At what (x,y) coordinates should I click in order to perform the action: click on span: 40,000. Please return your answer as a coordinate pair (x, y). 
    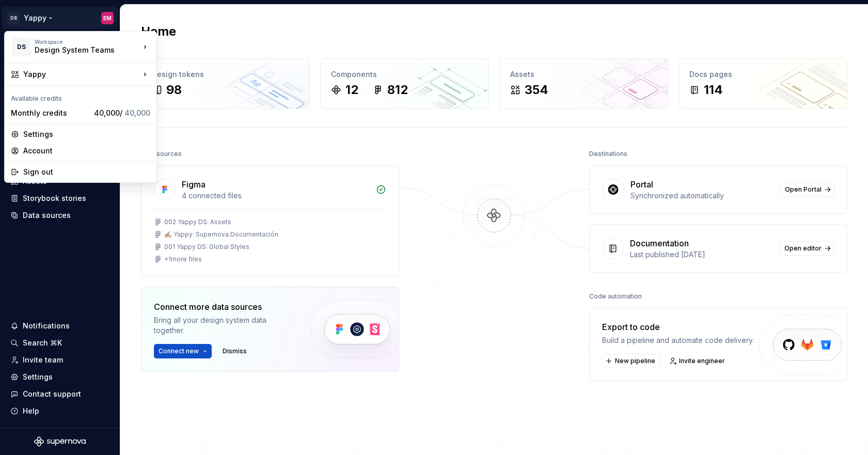
    Looking at the image, I should click on (138, 113).